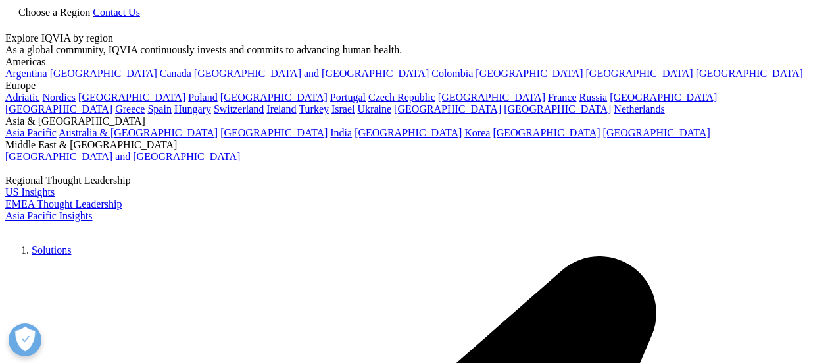 The image size is (832, 363). What do you see at coordinates (59, 97) in the screenshot?
I see `a: Nordics` at bounding box center [59, 97].